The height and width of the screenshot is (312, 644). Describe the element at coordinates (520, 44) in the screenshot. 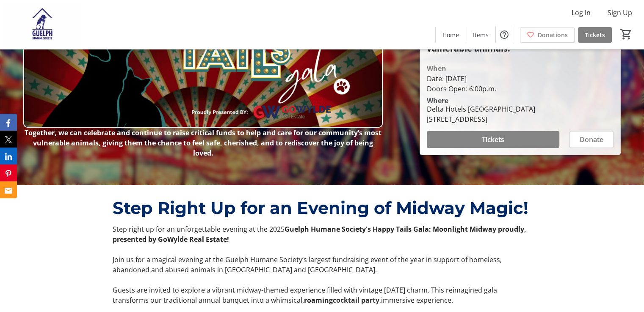

I see `p: The largest event of the year in support of vulnerable animals.` at that location.